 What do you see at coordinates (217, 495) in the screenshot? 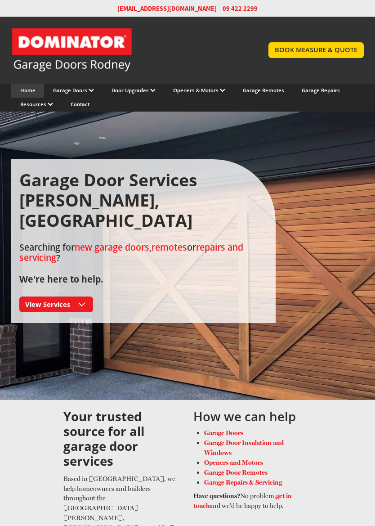
I see `strong: Have questions?` at bounding box center [217, 495].